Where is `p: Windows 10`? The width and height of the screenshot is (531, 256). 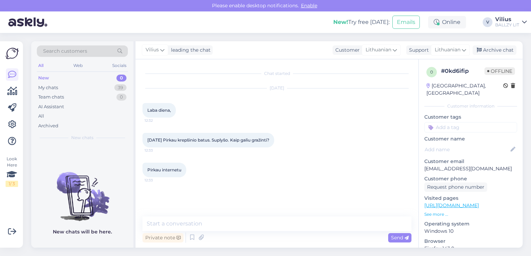
p: Windows 10 is located at coordinates (470, 231).